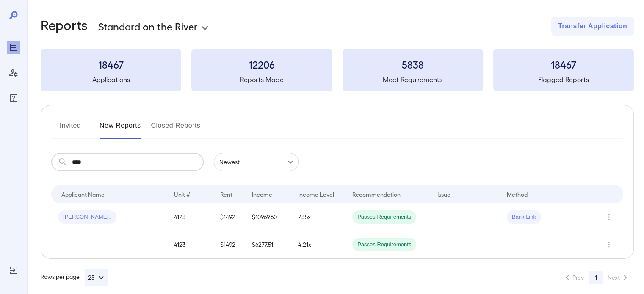 Image resolution: width=644 pixels, height=294 pixels. I want to click on h5: Meet Requirements, so click(412, 79).